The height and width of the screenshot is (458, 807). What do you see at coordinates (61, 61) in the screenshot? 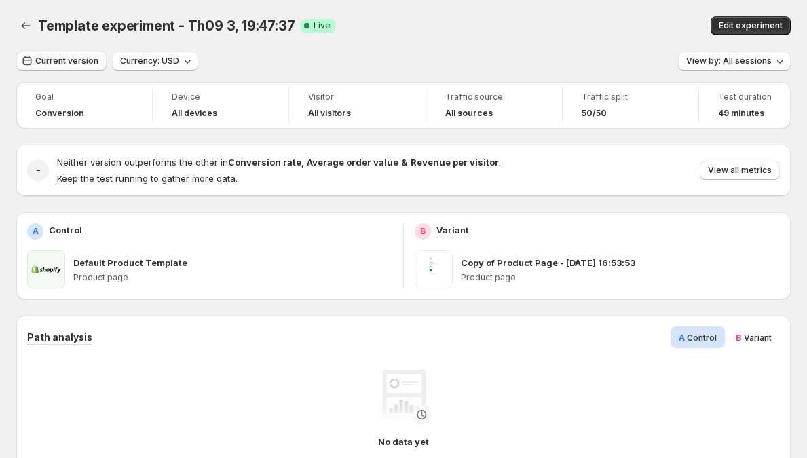
I see `button: Current version` at bounding box center [61, 61].